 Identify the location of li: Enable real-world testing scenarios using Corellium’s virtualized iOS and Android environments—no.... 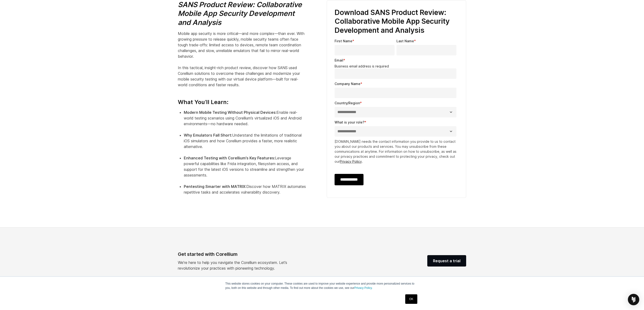
(245, 121).